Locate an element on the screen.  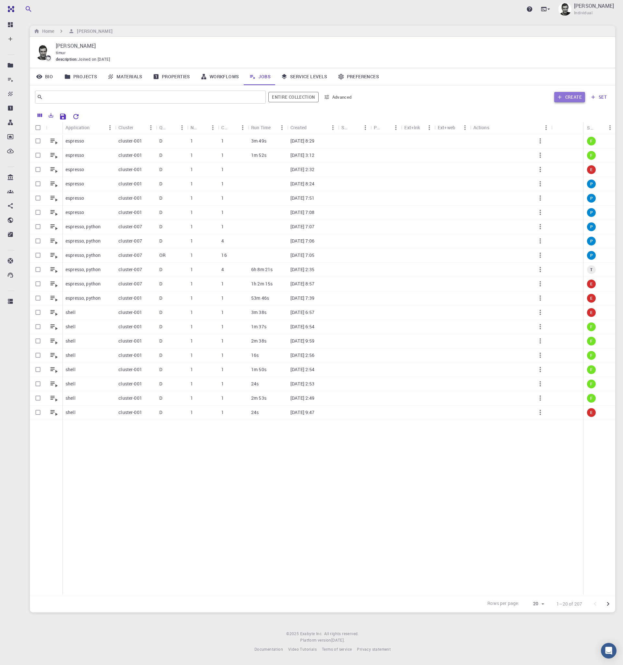
a: Service Levels is located at coordinates (304, 77).